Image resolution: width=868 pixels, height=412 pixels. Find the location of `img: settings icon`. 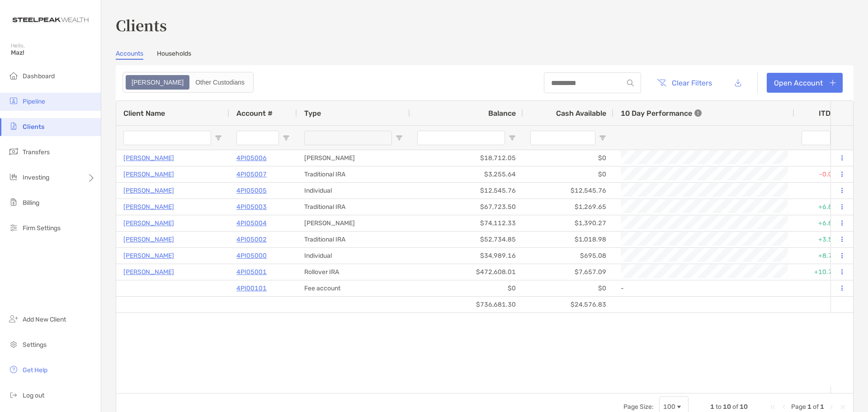

img: settings icon is located at coordinates (14, 344).